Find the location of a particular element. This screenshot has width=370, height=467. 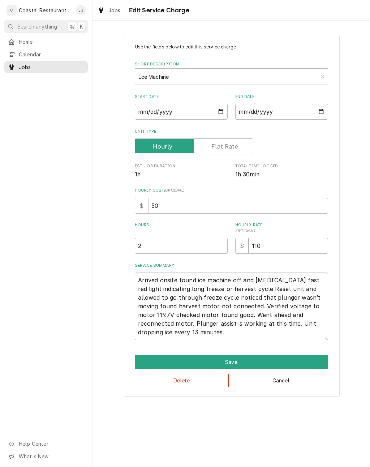

div: James Gatton's Avatar is located at coordinates (81, 10).